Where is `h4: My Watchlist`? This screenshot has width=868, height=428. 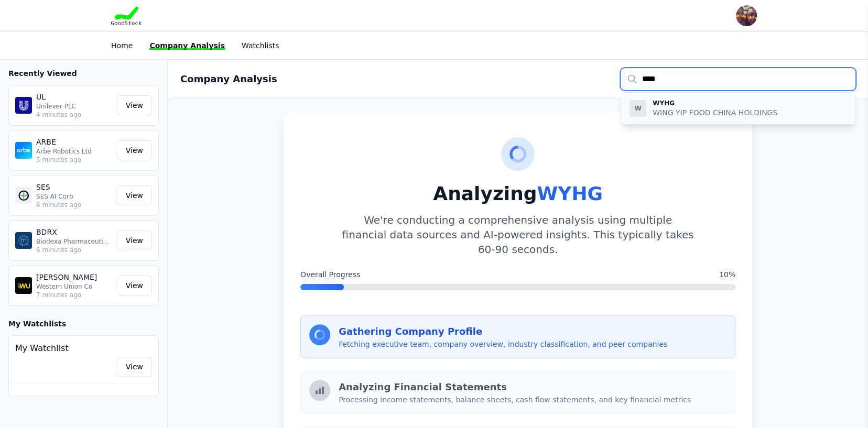
h4: My Watchlist is located at coordinates (84, 348).